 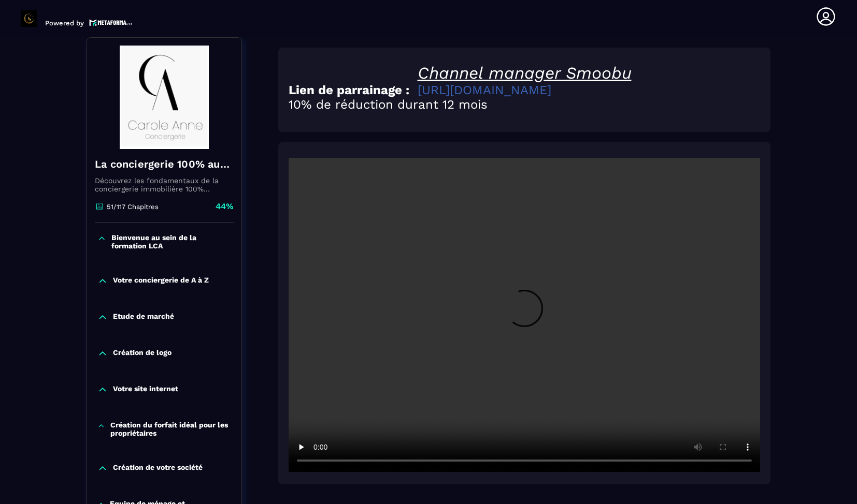 What do you see at coordinates (133, 207) in the screenshot?
I see `p: 51/117 Chapitres` at bounding box center [133, 207].